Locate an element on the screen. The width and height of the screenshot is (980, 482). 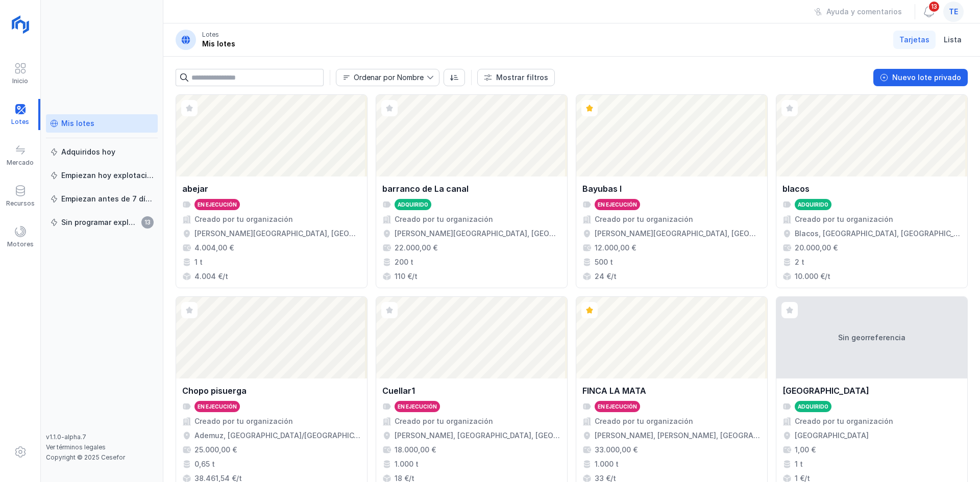
div: 10.000 €/t is located at coordinates (813, 277).